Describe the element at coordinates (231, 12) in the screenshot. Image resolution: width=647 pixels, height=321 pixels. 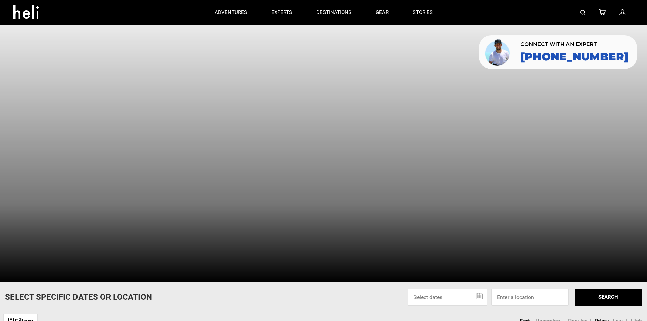
I see `p: adventures` at that location.